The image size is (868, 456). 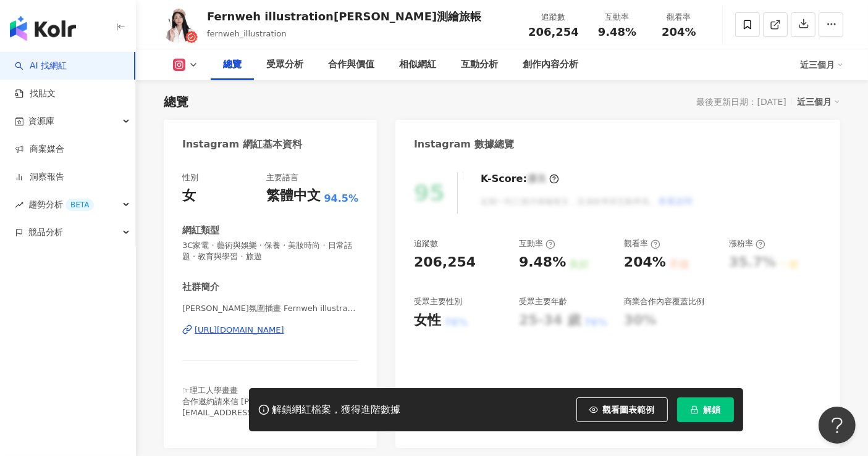 What do you see at coordinates (617, 32) in the screenshot?
I see `span: 9.48%` at bounding box center [617, 32].